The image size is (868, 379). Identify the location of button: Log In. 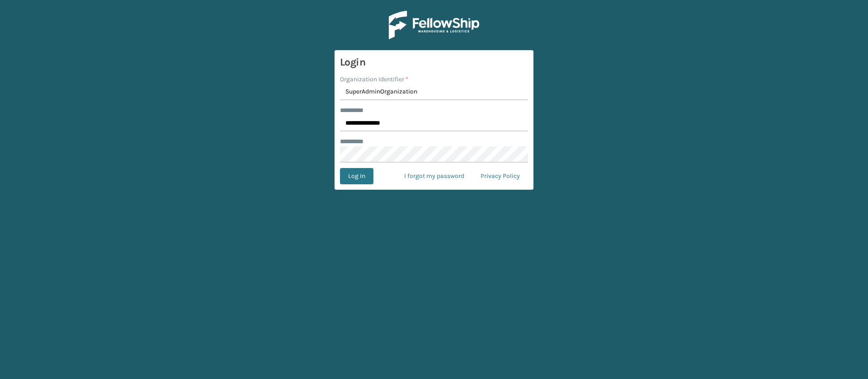
(357, 176).